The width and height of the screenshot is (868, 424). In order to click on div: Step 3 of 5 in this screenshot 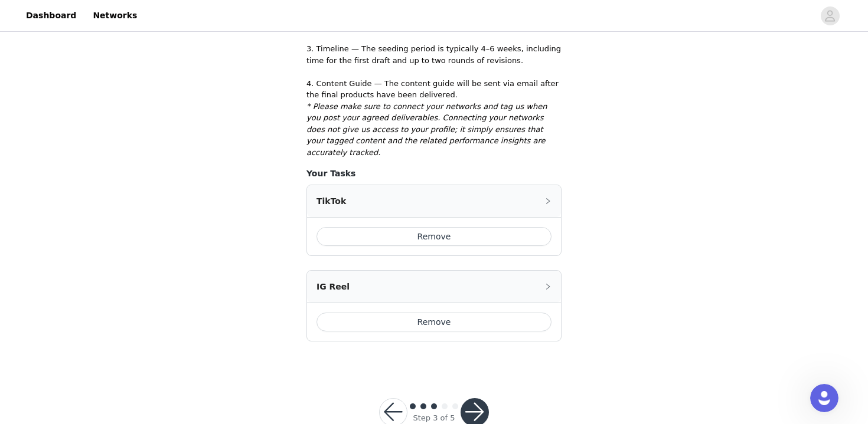, I will do `click(433, 418)`.